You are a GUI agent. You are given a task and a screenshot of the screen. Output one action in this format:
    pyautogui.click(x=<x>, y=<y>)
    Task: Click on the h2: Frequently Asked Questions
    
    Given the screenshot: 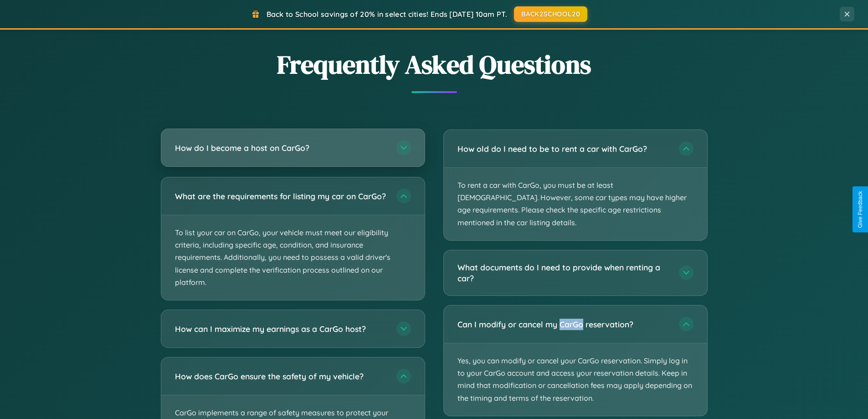 What is the action you would take?
    pyautogui.click(x=434, y=64)
    